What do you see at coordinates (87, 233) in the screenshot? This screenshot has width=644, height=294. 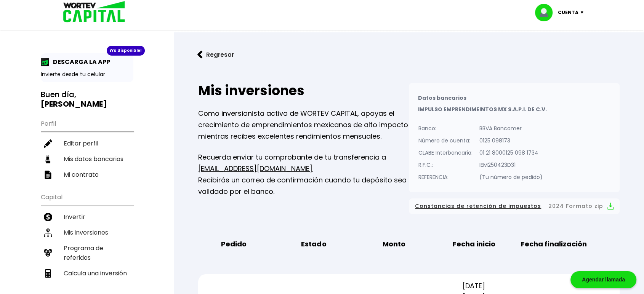 I see `a: Mis inversiones` at bounding box center [87, 233].